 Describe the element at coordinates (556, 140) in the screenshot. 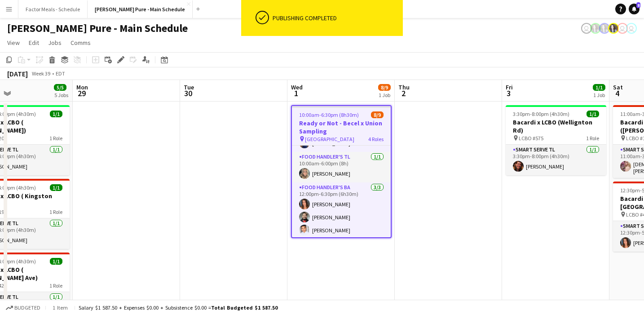

I see `div: 3:30pm-8:00pm (4h30m)1/1Bacardi x LCBO (Wellignton Rd) LCBO #5751 RoleSmart Serve TL1/13:30pm-8:0...` at that location.